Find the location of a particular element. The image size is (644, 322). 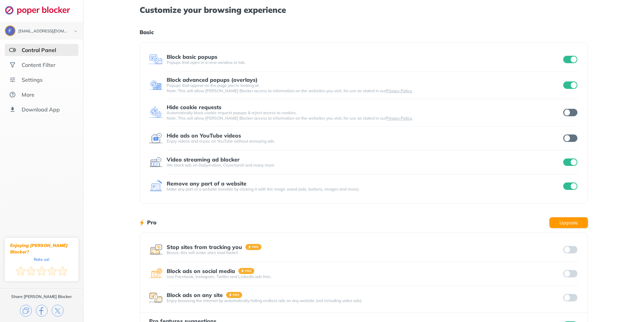

div: Enjoy browsing the internet by automatically hiding endless ads on any website (not including vid... is located at coordinates (364, 301).